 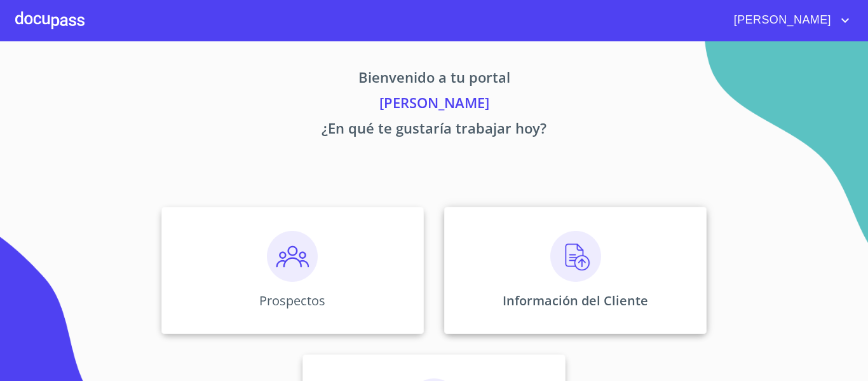 What do you see at coordinates (292, 256) in the screenshot?
I see `img: prospectos.png` at bounding box center [292, 256].